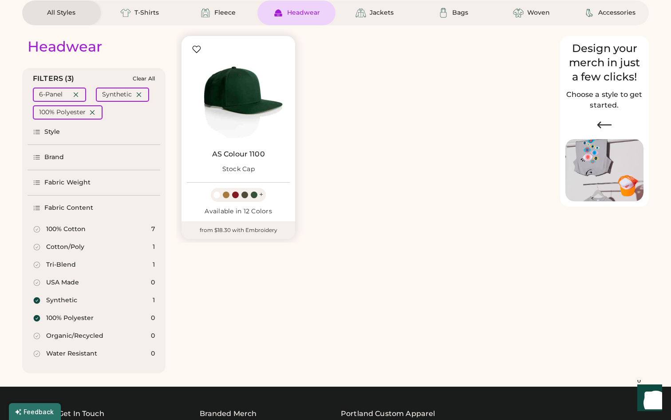 Image resolution: width=671 pixels, height=420 pixels. What do you see at coordinates (519, 13) in the screenshot?
I see `img: Woven Icon` at bounding box center [519, 13].